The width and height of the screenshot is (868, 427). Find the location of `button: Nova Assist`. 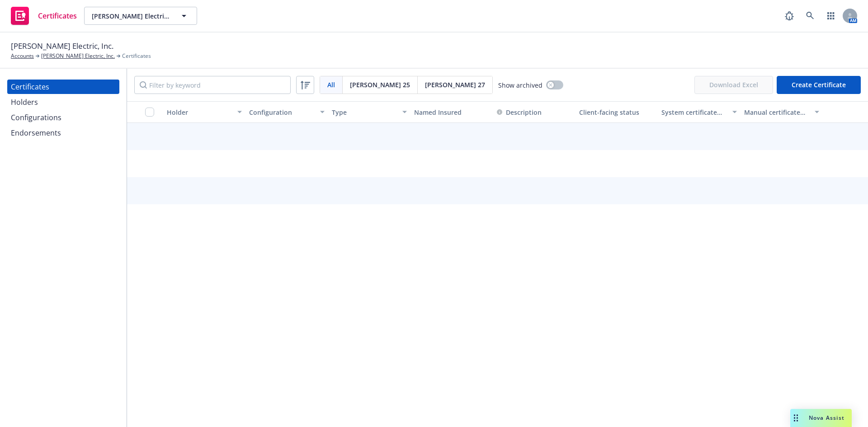

button: Nova Assist is located at coordinates (822, 418).